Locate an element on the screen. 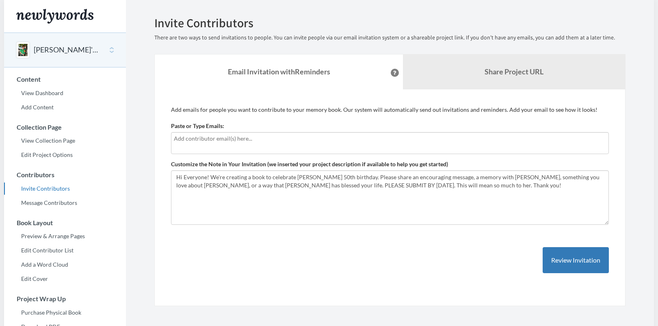  input: Add contributor email(s) here... is located at coordinates (390, 138).